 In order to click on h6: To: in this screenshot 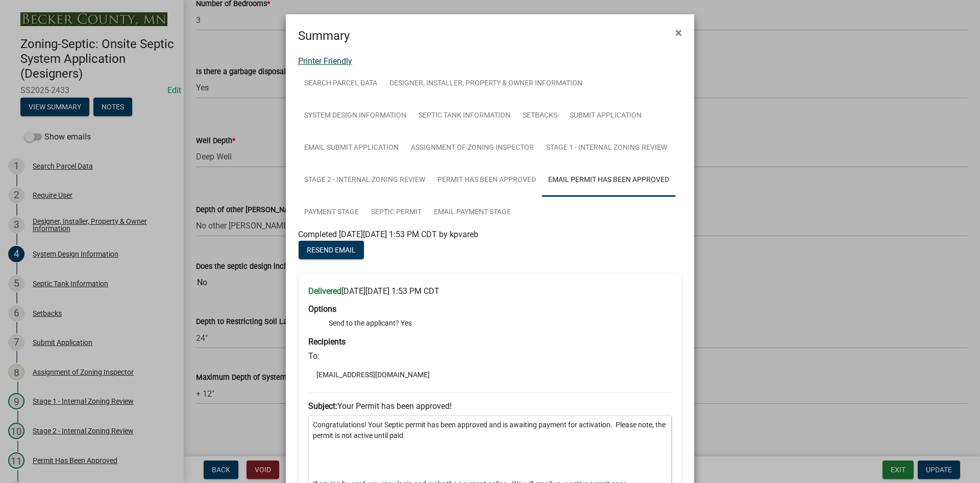, I will do `click(490, 355)`.